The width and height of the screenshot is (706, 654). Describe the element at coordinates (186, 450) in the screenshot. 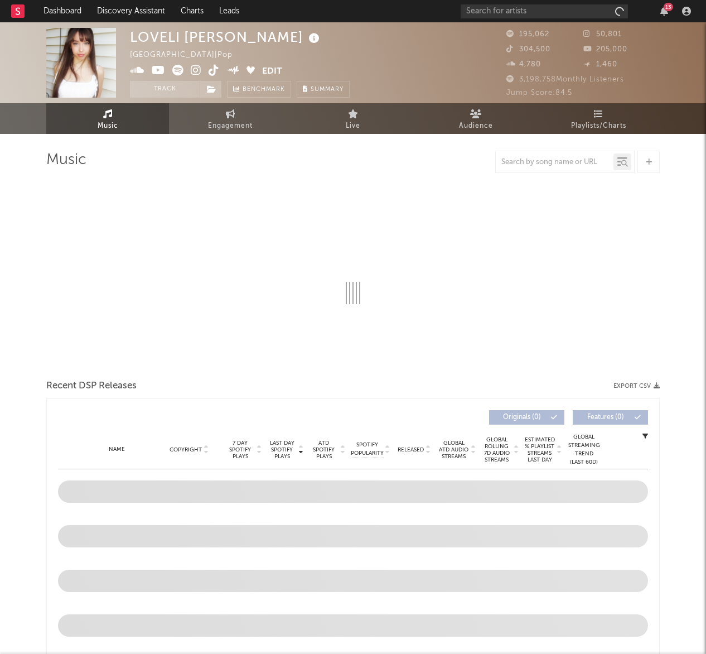

I see `span: Copyright` at that location.